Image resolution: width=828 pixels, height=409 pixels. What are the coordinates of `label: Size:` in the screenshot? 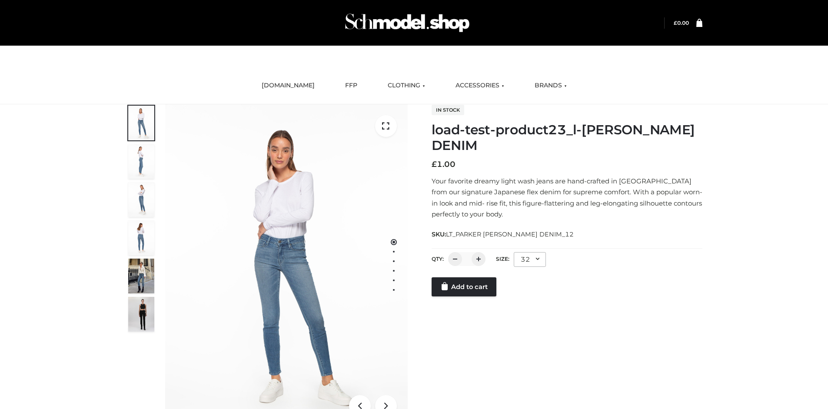 It's located at (503, 259).